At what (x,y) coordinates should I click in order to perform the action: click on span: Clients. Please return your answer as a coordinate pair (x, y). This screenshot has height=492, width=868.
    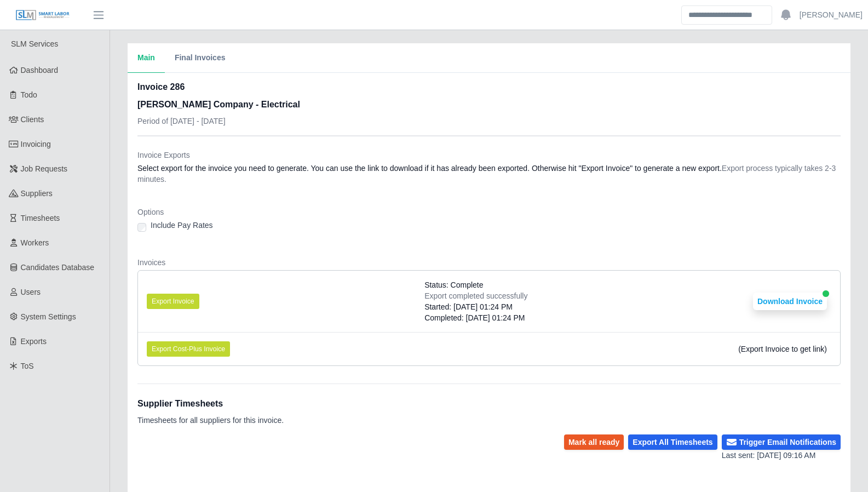
    Looking at the image, I should click on (33, 120).